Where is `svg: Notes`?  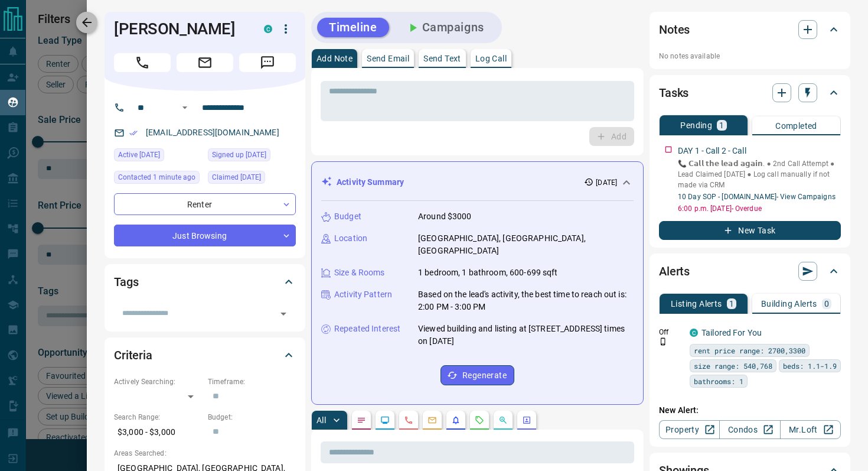
svg: Notes is located at coordinates (362, 420).